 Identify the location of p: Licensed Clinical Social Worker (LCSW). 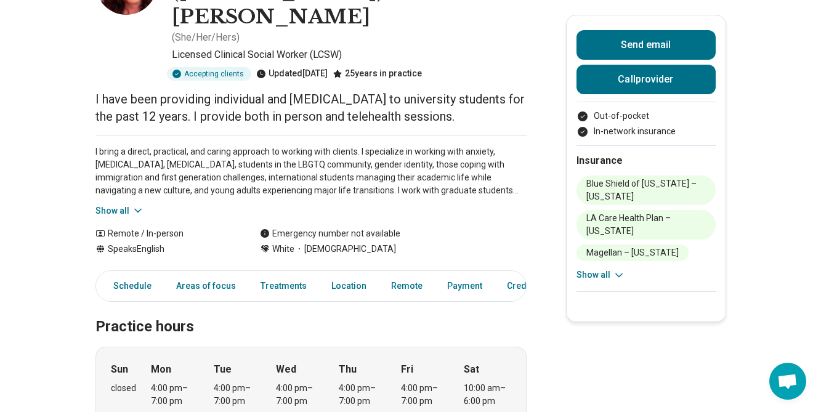
(349, 55).